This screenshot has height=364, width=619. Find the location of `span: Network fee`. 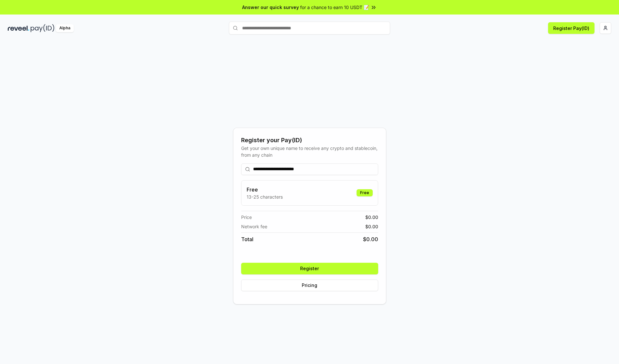

span: Network fee is located at coordinates (254, 226).